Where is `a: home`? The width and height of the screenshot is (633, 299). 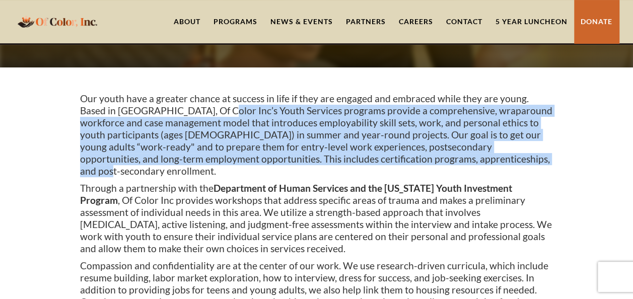
a: home is located at coordinates (57, 21).